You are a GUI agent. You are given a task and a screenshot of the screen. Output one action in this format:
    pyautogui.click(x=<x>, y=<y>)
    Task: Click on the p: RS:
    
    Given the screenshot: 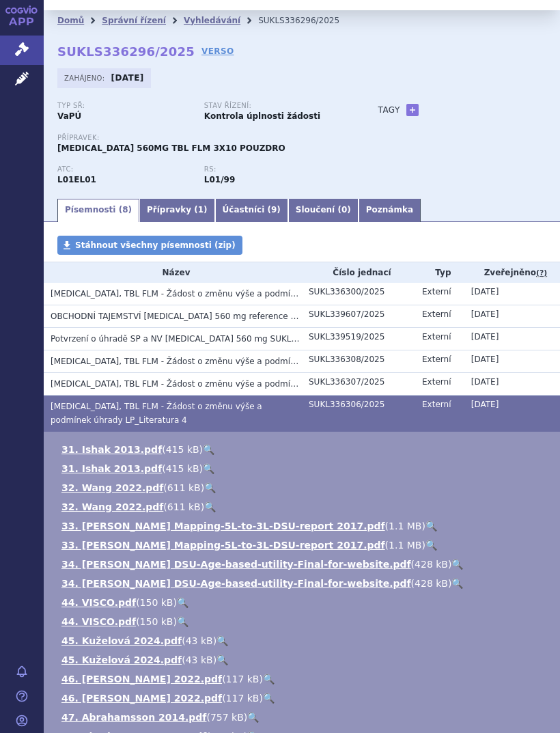 What is the action you would take?
    pyautogui.click(x=270, y=170)
    